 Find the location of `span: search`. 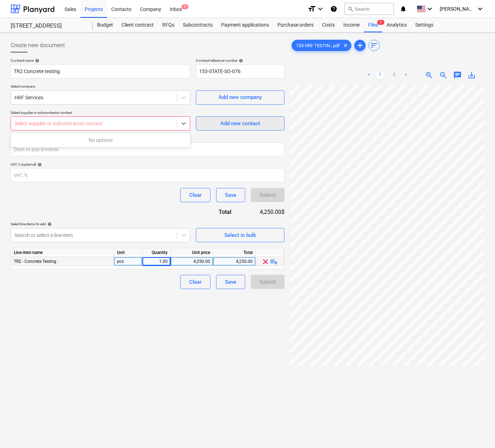

span: search is located at coordinates (350, 9).